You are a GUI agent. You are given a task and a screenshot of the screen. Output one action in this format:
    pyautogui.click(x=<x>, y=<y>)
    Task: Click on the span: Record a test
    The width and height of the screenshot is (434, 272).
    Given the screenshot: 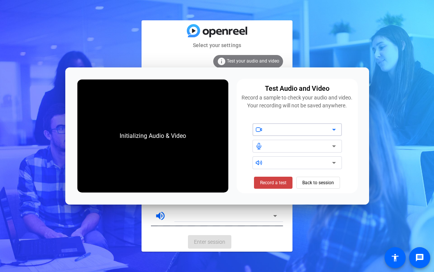 What is the action you would take?
    pyautogui.click(x=273, y=183)
    